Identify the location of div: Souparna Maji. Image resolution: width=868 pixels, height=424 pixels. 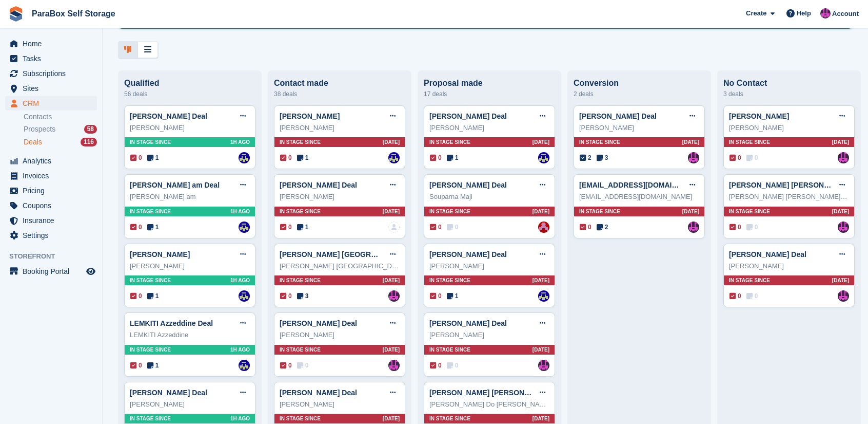
(489, 197).